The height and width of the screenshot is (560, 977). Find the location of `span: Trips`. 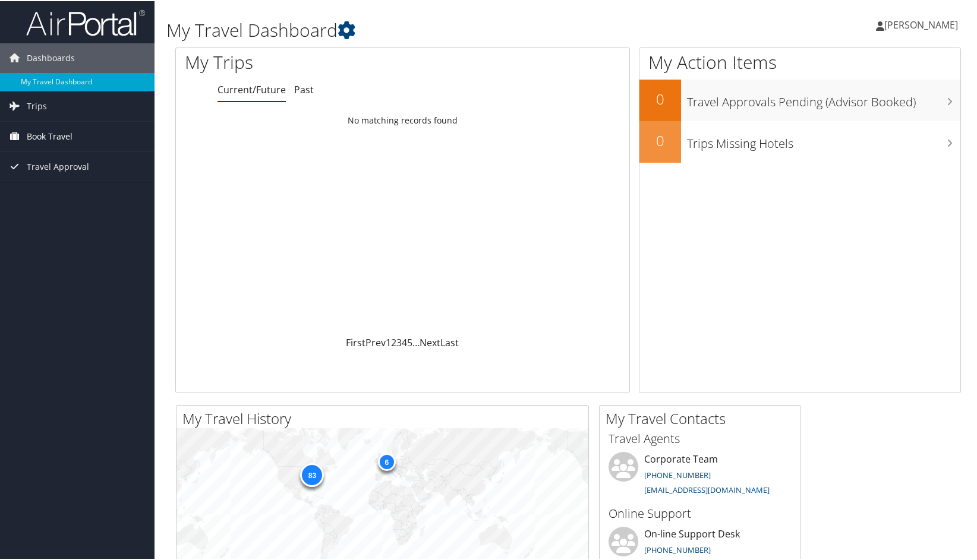

span: Trips is located at coordinates (37, 105).